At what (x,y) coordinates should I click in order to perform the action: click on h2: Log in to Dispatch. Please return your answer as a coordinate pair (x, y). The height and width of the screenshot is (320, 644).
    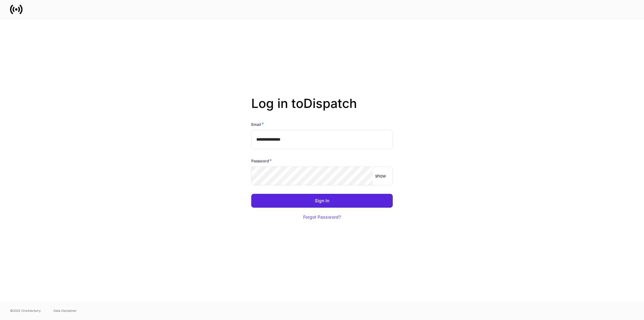
    Looking at the image, I should click on (322, 109).